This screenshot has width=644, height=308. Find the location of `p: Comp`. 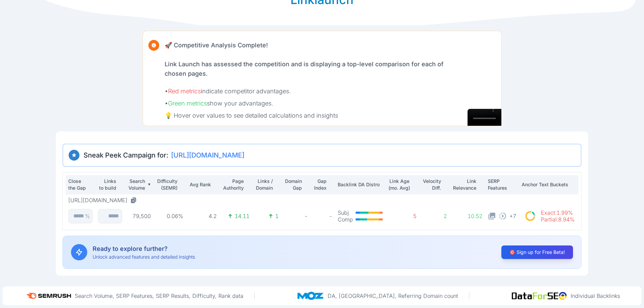

p: Comp is located at coordinates (345, 220).